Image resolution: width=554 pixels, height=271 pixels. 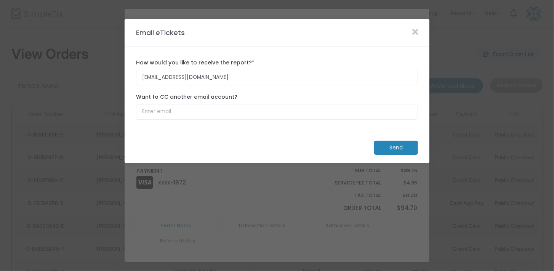 I want to click on m-panel-title: Email eTickets, so click(x=160, y=32).